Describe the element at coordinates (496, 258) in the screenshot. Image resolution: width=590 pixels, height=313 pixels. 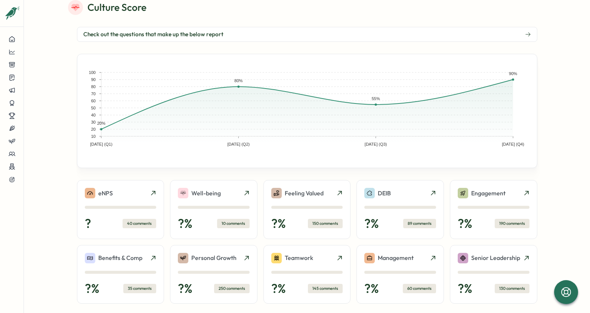
I see `p: Senior Leadership` at that location.